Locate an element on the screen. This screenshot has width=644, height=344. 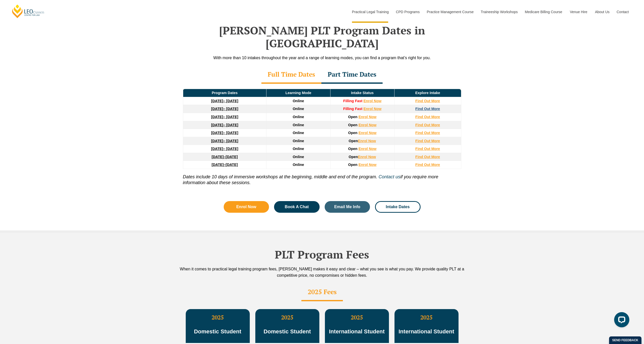
a: Practical Legal Training is located at coordinates (370, 12).